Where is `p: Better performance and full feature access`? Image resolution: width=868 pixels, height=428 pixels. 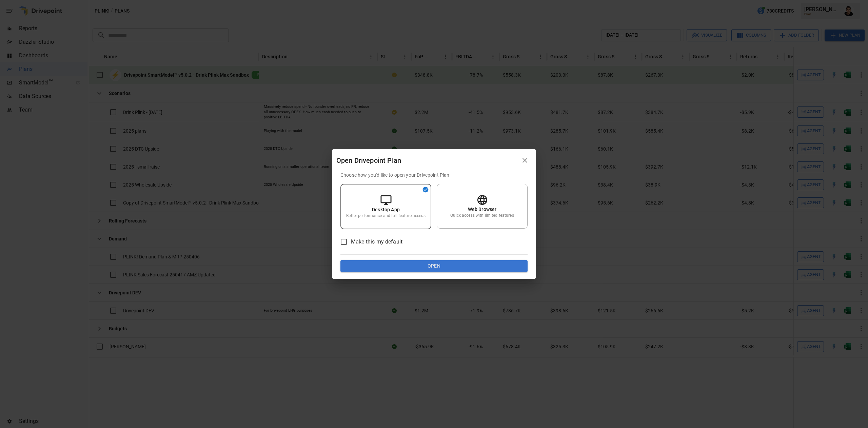
p: Better performance and full feature access is located at coordinates (386, 215).